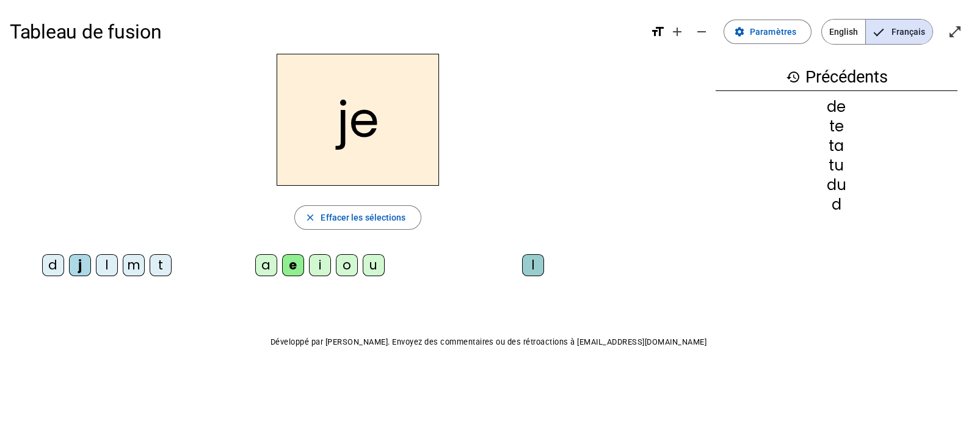 This screenshot has width=977, height=421. What do you see at coordinates (836, 165) in the screenshot?
I see `div: tu` at bounding box center [836, 165].